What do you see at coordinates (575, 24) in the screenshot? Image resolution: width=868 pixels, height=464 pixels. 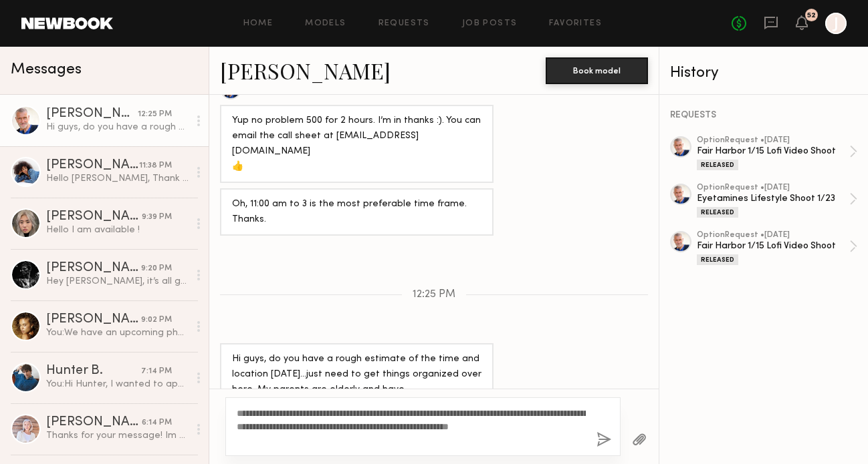 I see `a: Favorites` at bounding box center [575, 24].